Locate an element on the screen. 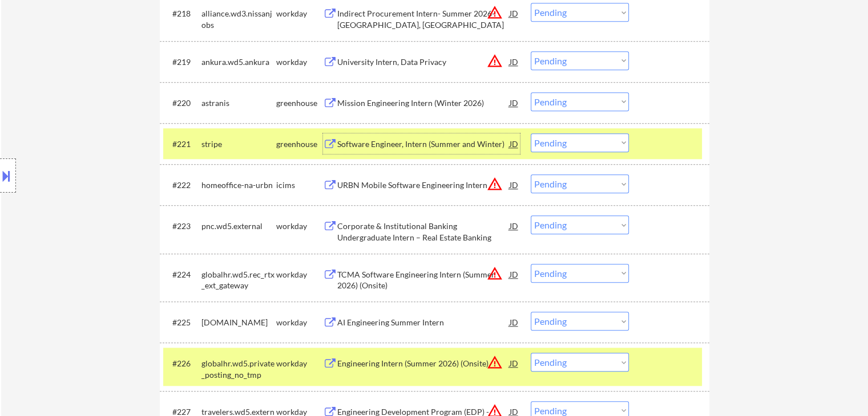  div: stripe is located at coordinates (239, 144).